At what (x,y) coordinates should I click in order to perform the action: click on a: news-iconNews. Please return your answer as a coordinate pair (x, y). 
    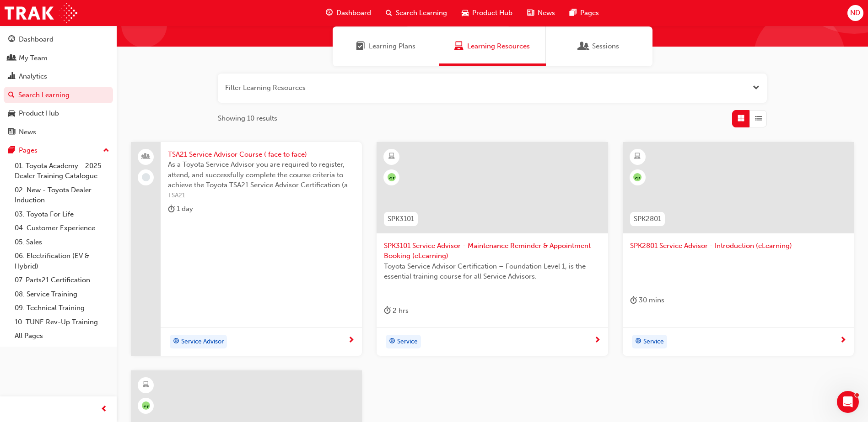
    Looking at the image, I should click on (541, 13).